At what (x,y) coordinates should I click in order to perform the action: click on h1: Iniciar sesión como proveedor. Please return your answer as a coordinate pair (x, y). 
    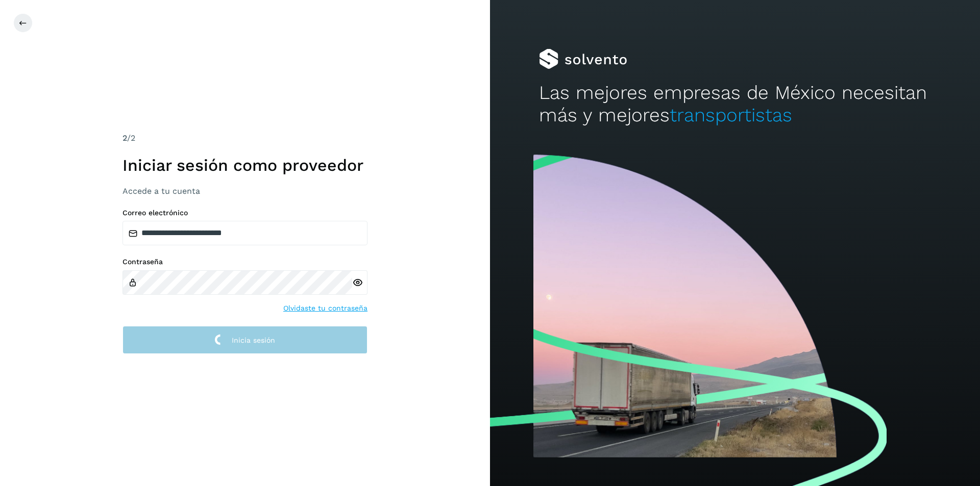
    Looking at the image, I should click on (245, 166).